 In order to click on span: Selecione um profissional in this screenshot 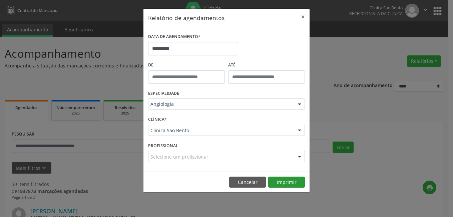, I will do `click(179, 157)`.